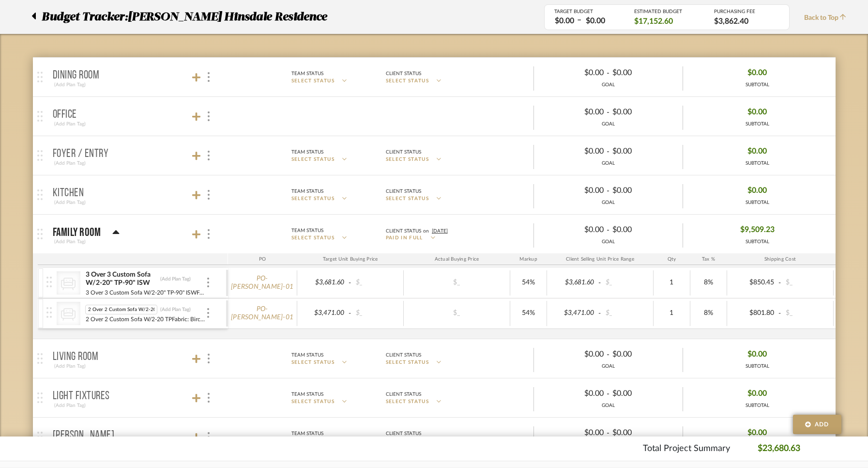  What do you see at coordinates (76, 76) in the screenshot?
I see `p: Dining Room` at bounding box center [76, 76].